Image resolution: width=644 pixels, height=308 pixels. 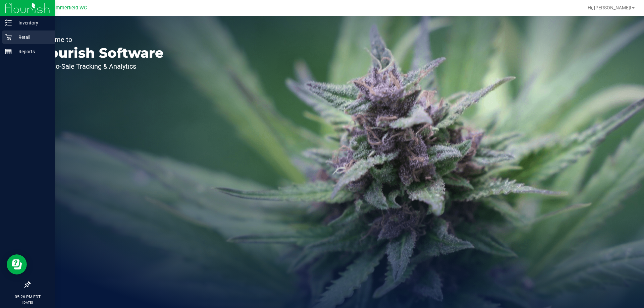 I want to click on p: Reports, so click(x=32, y=52).